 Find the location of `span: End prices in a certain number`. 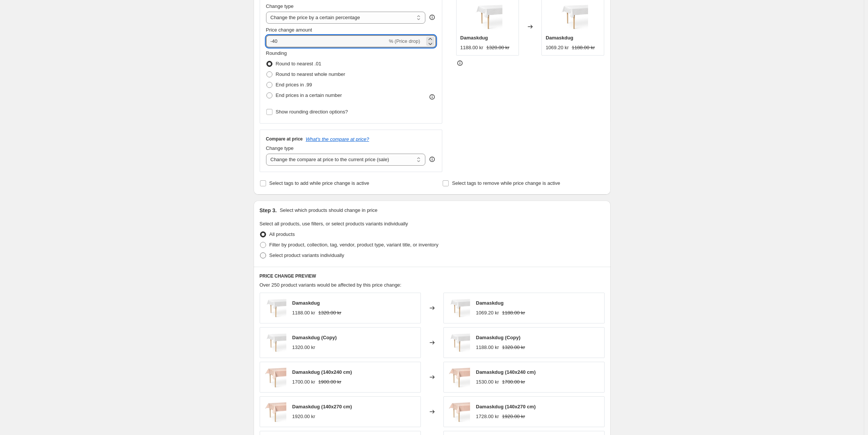

span: End prices in a certain number is located at coordinates (309, 95).